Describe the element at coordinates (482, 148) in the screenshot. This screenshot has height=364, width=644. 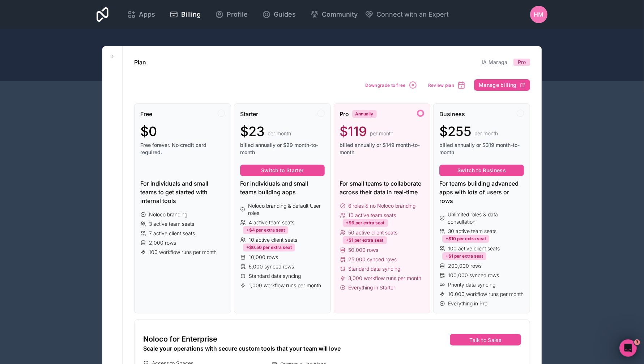
I see `span: billed annually or $319 month-to-month` at that location.